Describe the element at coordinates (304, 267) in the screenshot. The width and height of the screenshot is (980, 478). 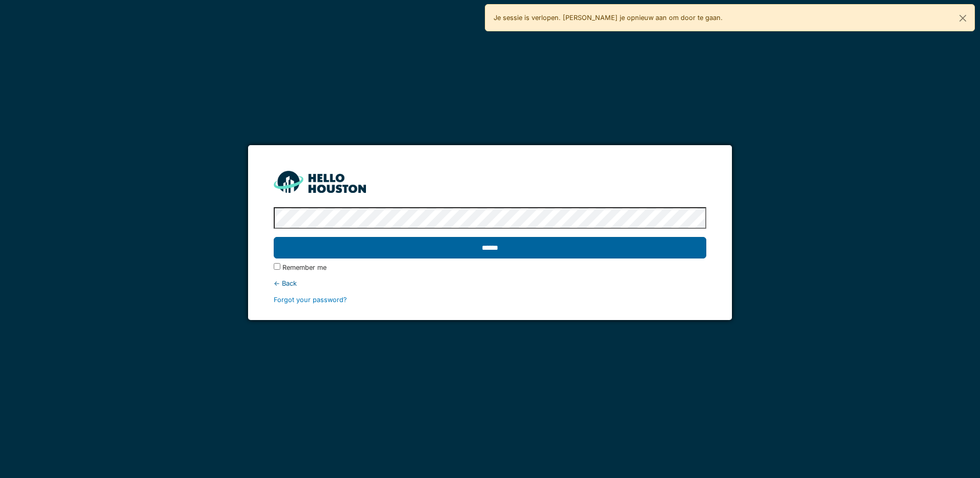
I see `label: Remember me` at that location.